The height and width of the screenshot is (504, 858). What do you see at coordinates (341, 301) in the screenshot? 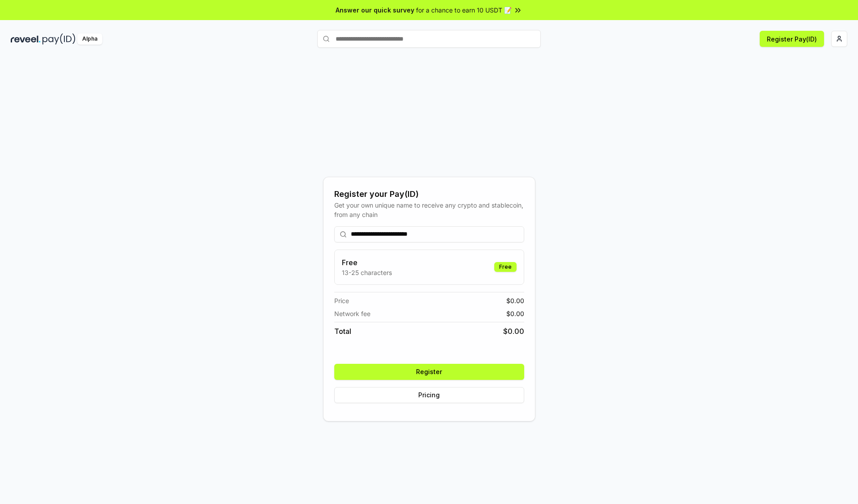
I see `span: Price` at bounding box center [341, 301].